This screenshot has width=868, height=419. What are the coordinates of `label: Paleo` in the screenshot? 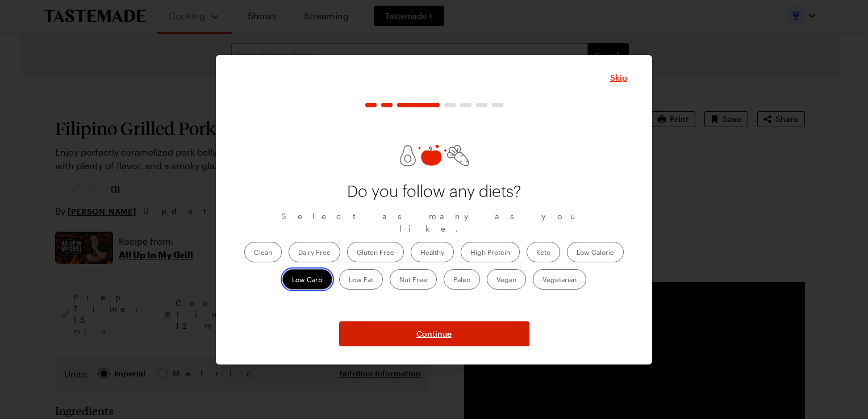 It's located at (462, 280).